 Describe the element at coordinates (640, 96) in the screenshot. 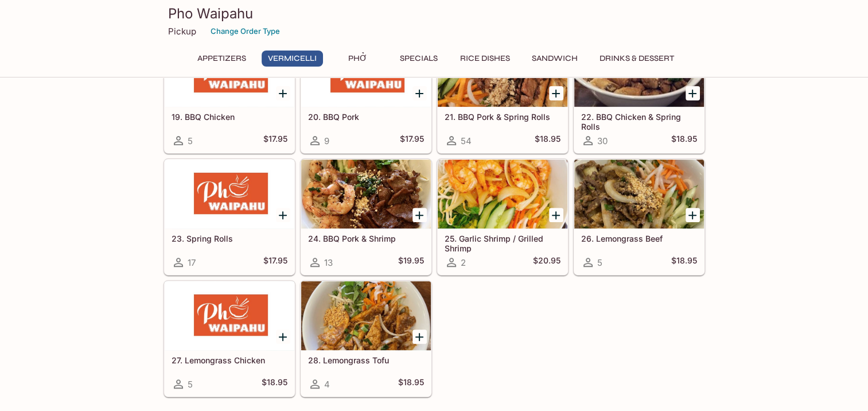

I see `a: 22. BBQ Chicken & Spring Rolls30$18.95` at that location.